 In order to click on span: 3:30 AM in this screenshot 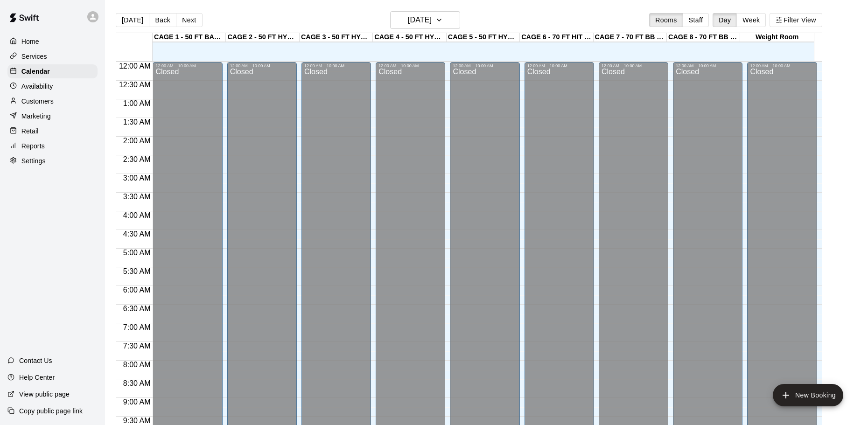, I will do `click(137, 196)`.